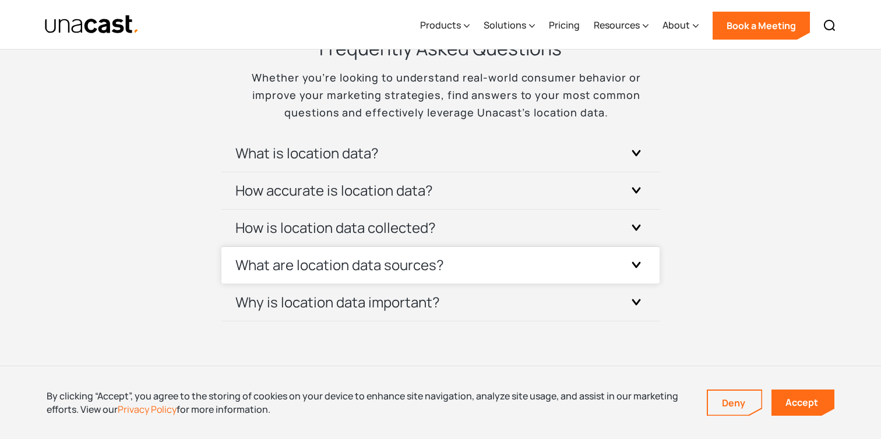 This screenshot has height=439, width=881. Describe the element at coordinates (307, 153) in the screenshot. I see `h3: What is location data?` at that location.